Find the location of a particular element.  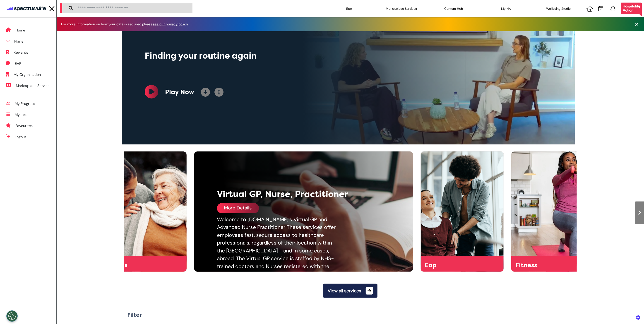

div: More Details is located at coordinates (238, 208).